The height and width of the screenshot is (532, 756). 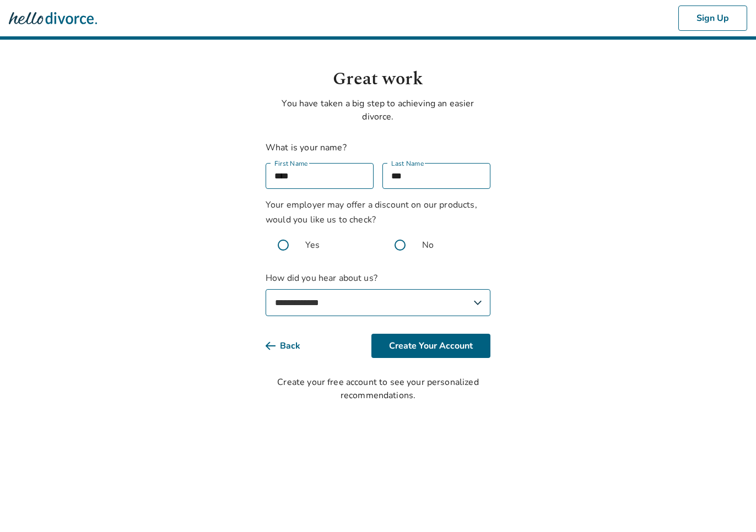 What do you see at coordinates (53, 18) in the screenshot?
I see `img: Hello Divorce Logo` at bounding box center [53, 18].